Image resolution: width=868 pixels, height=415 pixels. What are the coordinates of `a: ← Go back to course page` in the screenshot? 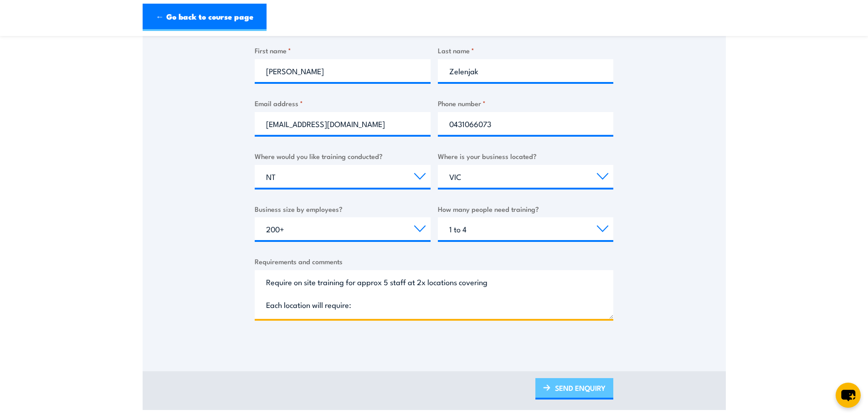 It's located at (205, 18).